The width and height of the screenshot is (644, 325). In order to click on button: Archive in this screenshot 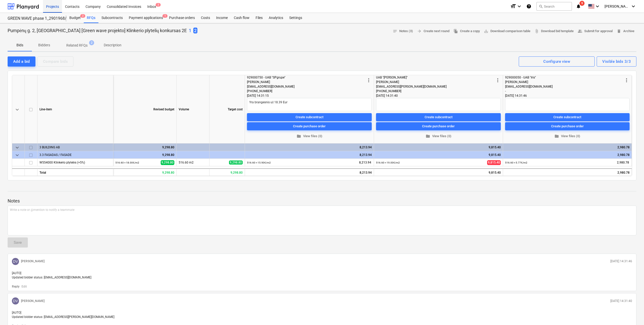, I will do `click(626, 31)`.